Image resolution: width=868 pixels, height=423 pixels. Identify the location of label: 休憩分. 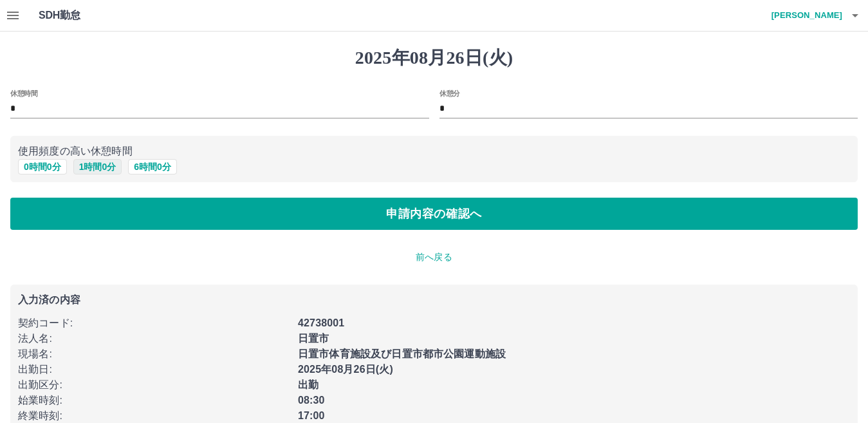
(450, 93).